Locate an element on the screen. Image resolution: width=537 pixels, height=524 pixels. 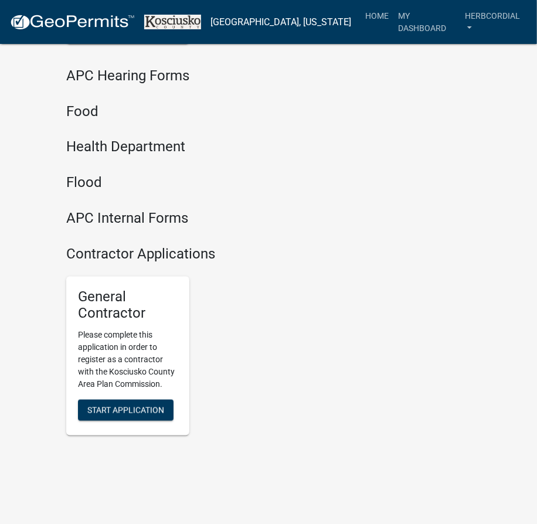
h4: Flood is located at coordinates (198, 182).